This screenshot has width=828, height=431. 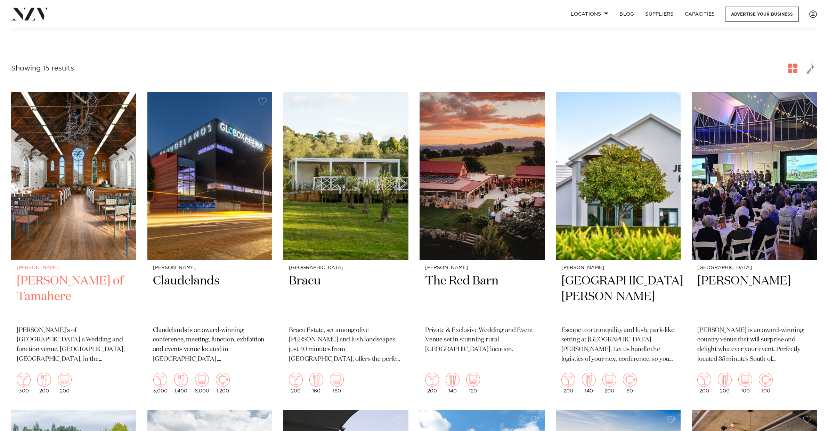 I want to click on a: Advertise your business, so click(x=762, y=14).